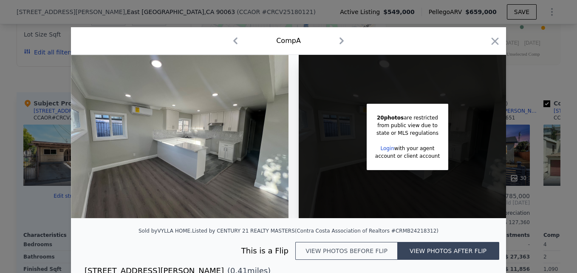 Image resolution: width=577 pixels, height=273 pixels. What do you see at coordinates (346, 251) in the screenshot?
I see `button: View photos before flip` at bounding box center [346, 251].